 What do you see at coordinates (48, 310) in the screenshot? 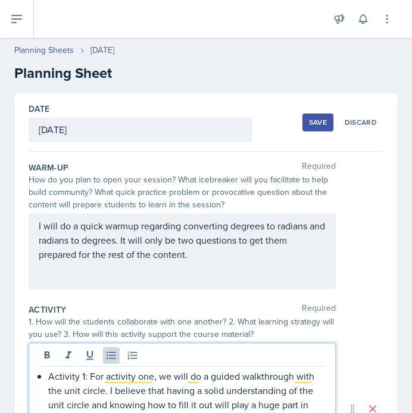
I see `label: Activity` at bounding box center [48, 310].